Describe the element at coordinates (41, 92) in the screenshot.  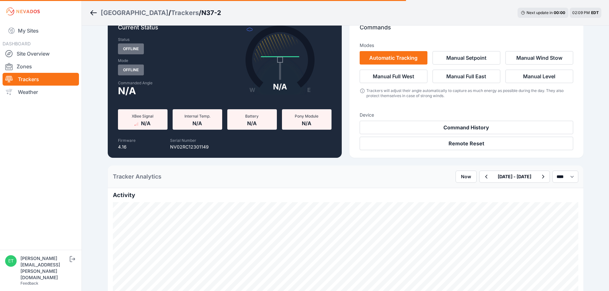
I see `a: Weather` at that location.